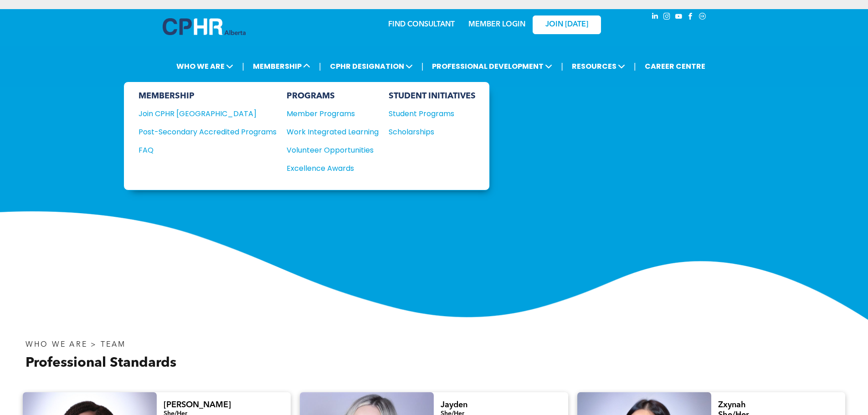 This screenshot has height=415, width=868. What do you see at coordinates (328, 168) in the screenshot?
I see `div: Excellence Awards` at bounding box center [328, 168].